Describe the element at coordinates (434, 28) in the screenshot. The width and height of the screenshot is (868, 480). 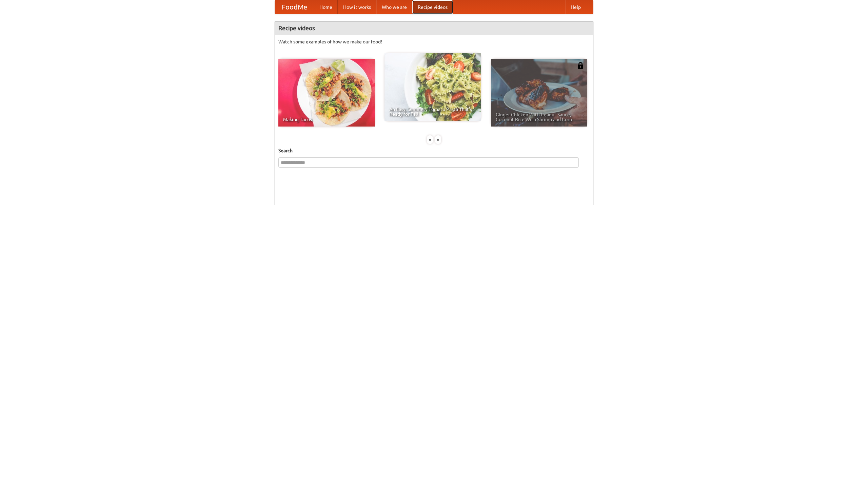
I see `h4: Recipe videos` at that location.